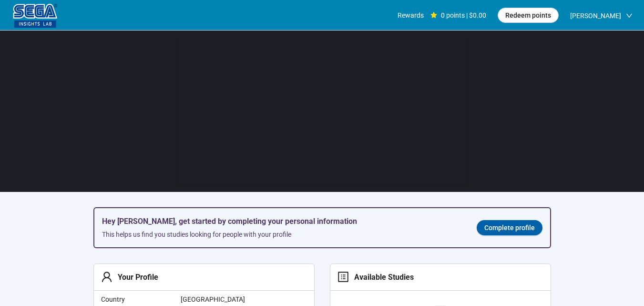 The height and width of the screenshot is (306, 644). Describe the element at coordinates (510, 228) in the screenshot. I see `span: Complete profile` at that location.